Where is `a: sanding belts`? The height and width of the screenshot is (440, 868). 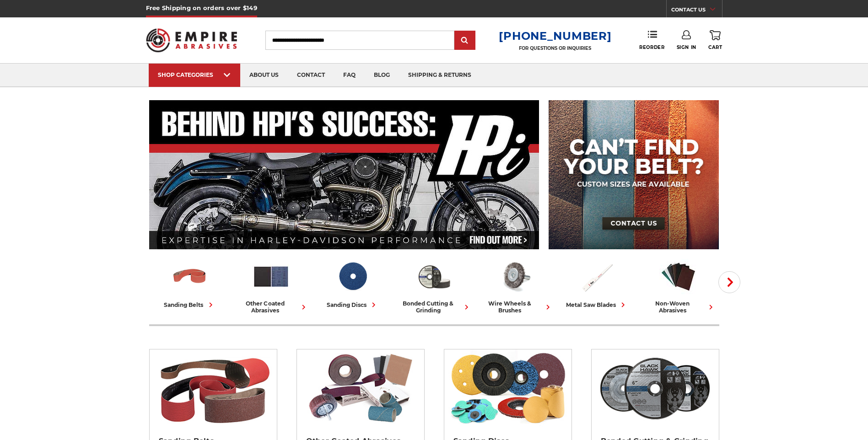 a: sanding belts is located at coordinates (190, 284).